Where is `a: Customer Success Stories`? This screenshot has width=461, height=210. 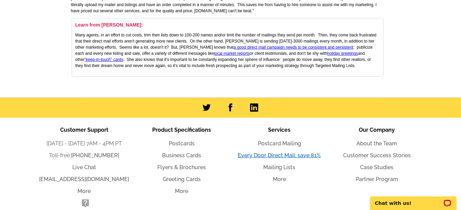 a: Customer Success Stories is located at coordinates (377, 155).